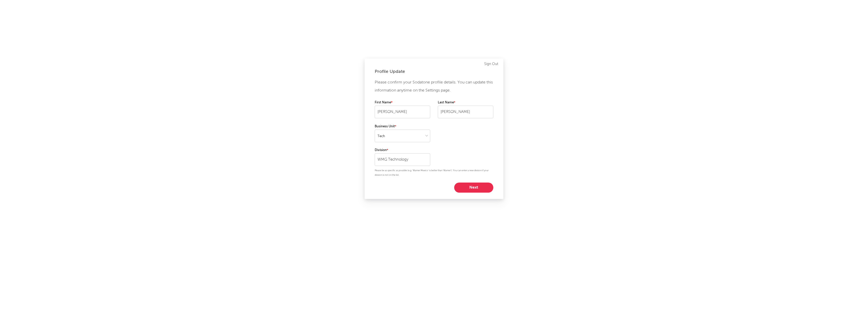 This screenshot has height=325, width=868. Describe the element at coordinates (434, 173) in the screenshot. I see `p: Please be as specific as possible (e.g. 'Warner Mexico' is better than 'Warner'). You can enter a...` at that location.